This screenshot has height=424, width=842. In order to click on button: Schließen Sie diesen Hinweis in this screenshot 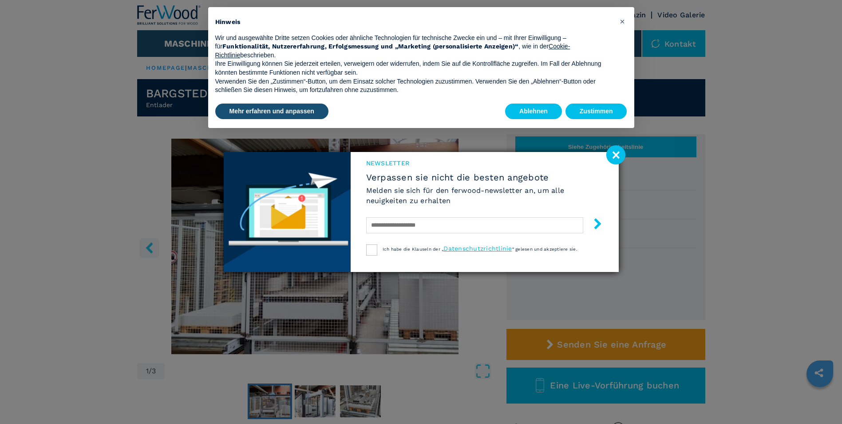, I will do `click(623, 21)`.